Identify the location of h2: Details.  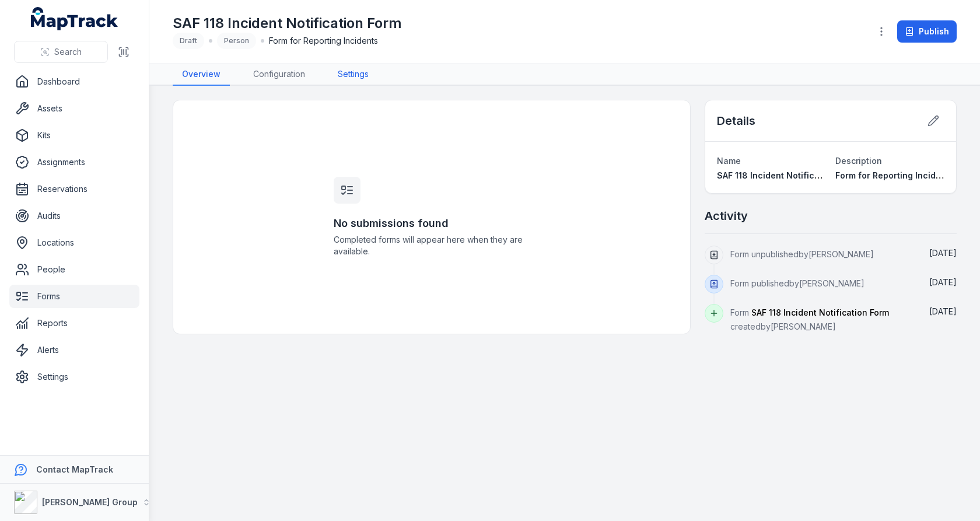
(736, 121).